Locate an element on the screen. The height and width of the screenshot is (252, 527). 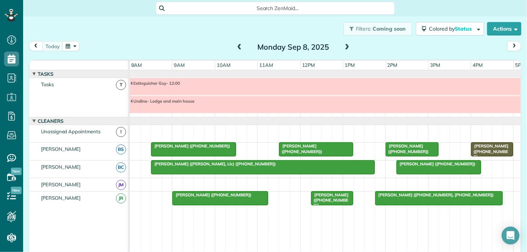
span: BS is located at coordinates (121, 149).